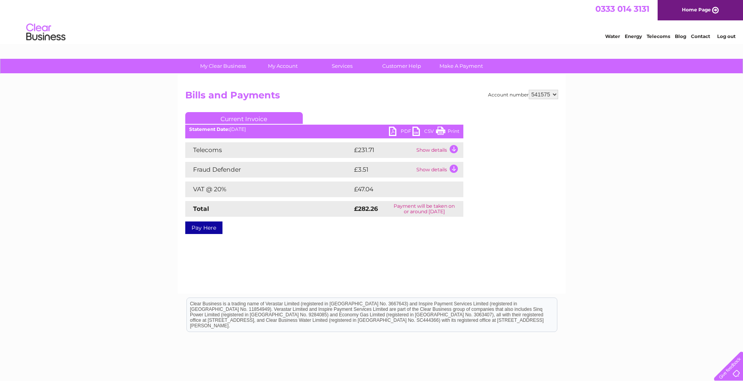 The width and height of the screenshot is (743, 381). I want to click on a: CSV, so click(424, 132).